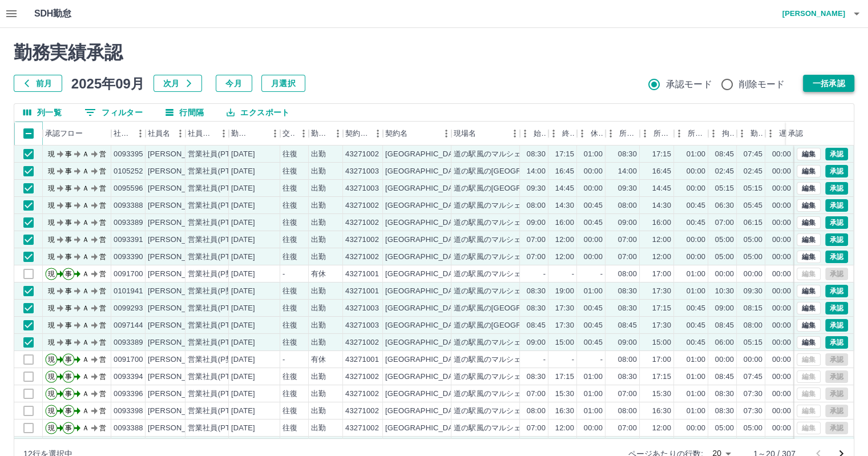 Image resolution: width=868 pixels, height=456 pixels. Describe the element at coordinates (689, 84) in the screenshot. I see `span: 承認モード` at that location.